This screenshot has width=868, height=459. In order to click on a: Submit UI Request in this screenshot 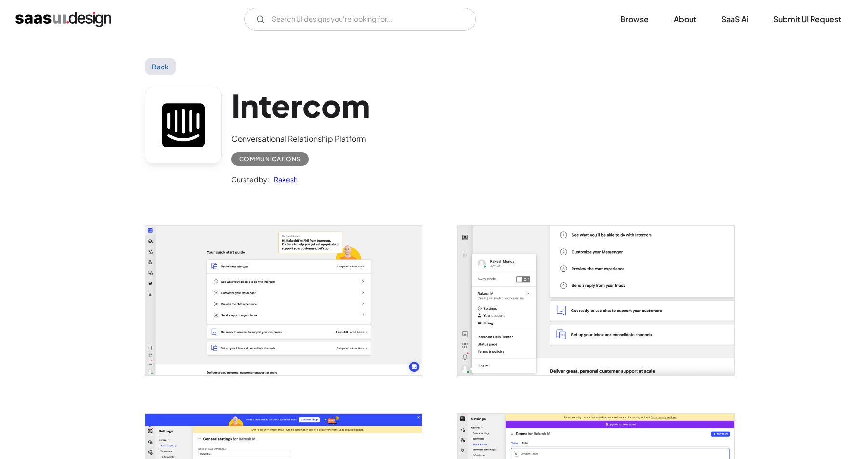, I will do `click(807, 19)`.